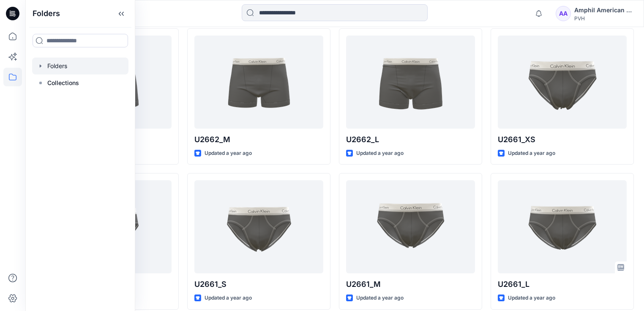 The image size is (644, 311). I want to click on div: AA, so click(564, 14).